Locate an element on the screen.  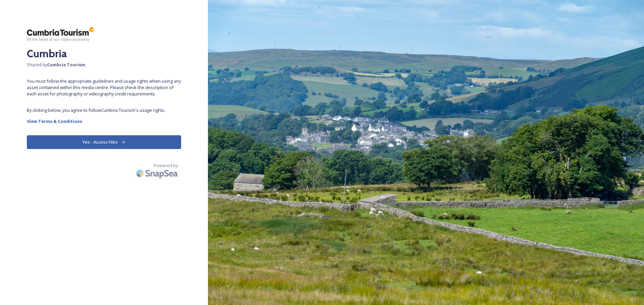
span: Shared by is located at coordinates (104, 64).